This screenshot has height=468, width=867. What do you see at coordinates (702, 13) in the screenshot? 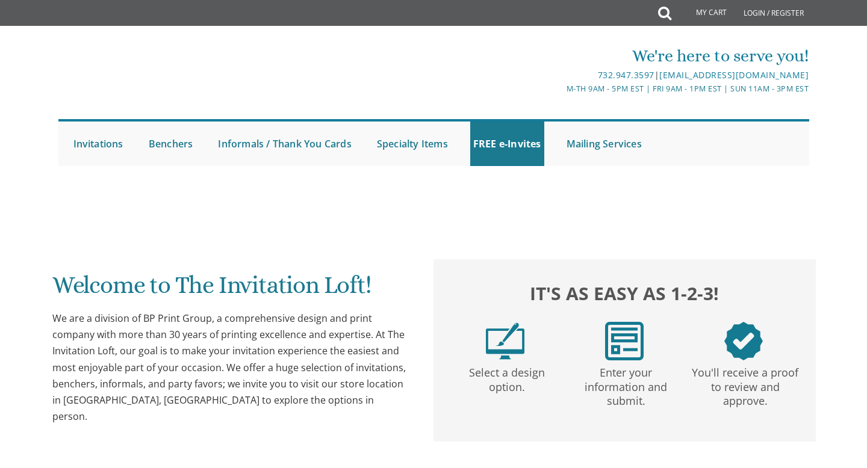
I see `a: My Cart` at bounding box center [702, 13].